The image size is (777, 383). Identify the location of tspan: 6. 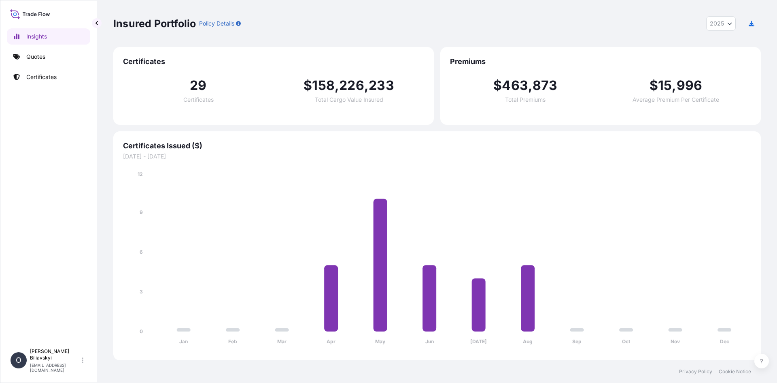
(141, 251).